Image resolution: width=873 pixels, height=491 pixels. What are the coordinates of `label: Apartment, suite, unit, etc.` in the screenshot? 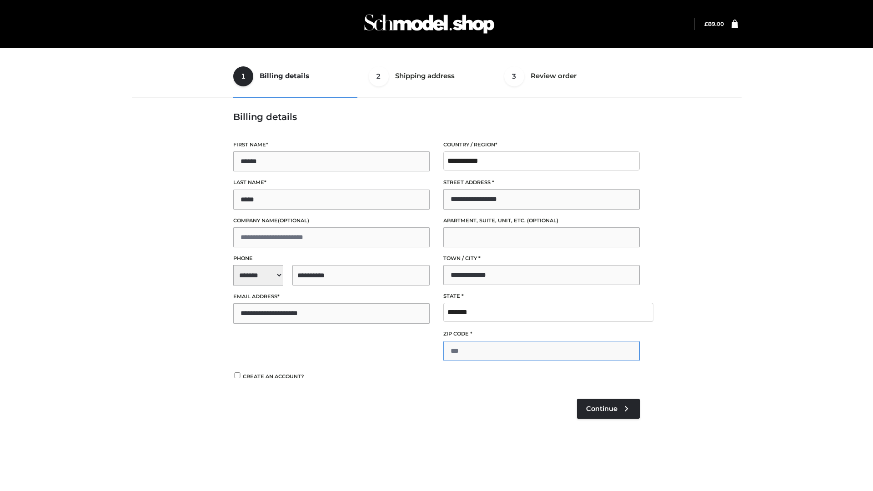 It's located at (542, 221).